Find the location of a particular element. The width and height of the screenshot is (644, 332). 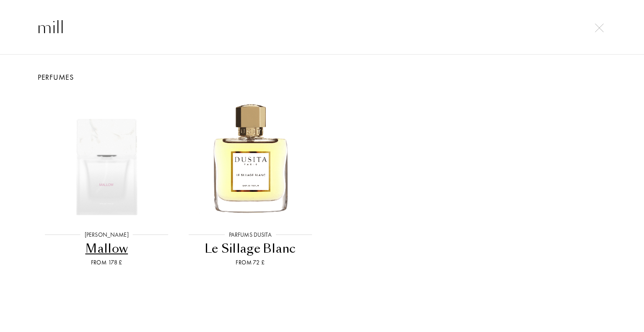

input: Search is located at coordinates (322, 27).